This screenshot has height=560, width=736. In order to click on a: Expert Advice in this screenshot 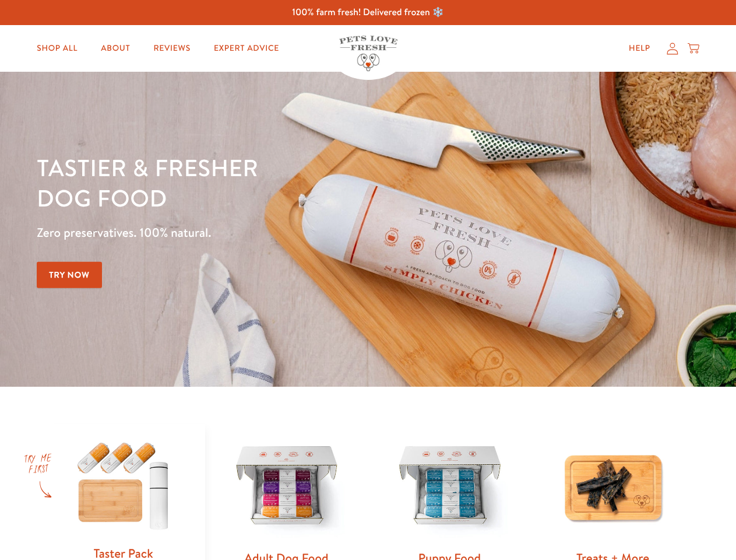, I will do `click(247, 49)`.